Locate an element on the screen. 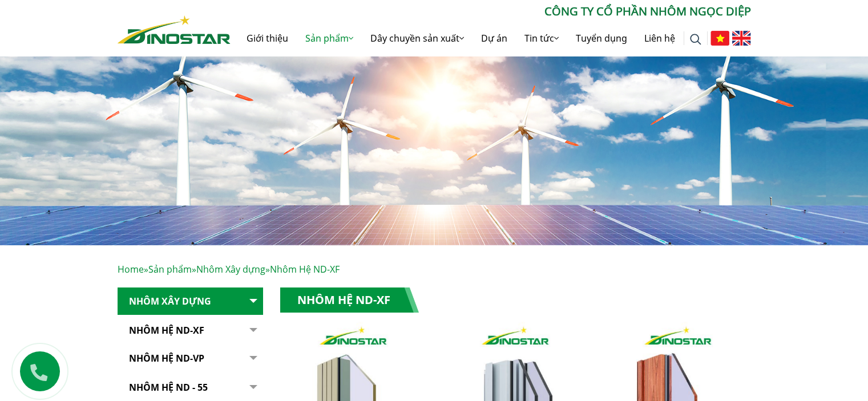  a: Dây chuyền sản xuất is located at coordinates (417, 38).